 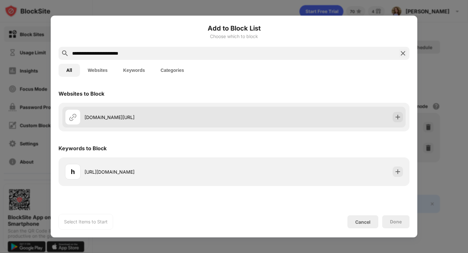 What do you see at coordinates (73, 117) in the screenshot?
I see `img: url.svg` at bounding box center [73, 117].